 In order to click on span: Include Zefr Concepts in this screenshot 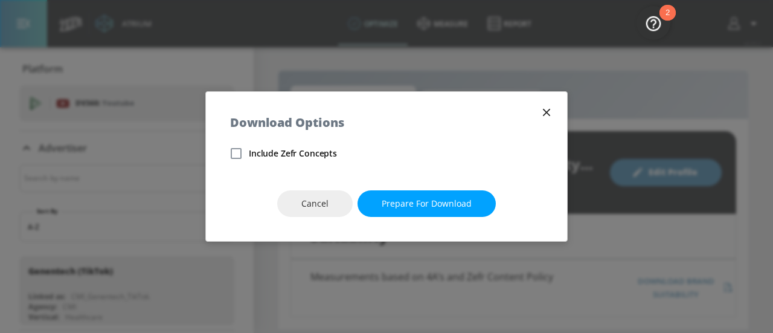, I will do `click(293, 153)`.